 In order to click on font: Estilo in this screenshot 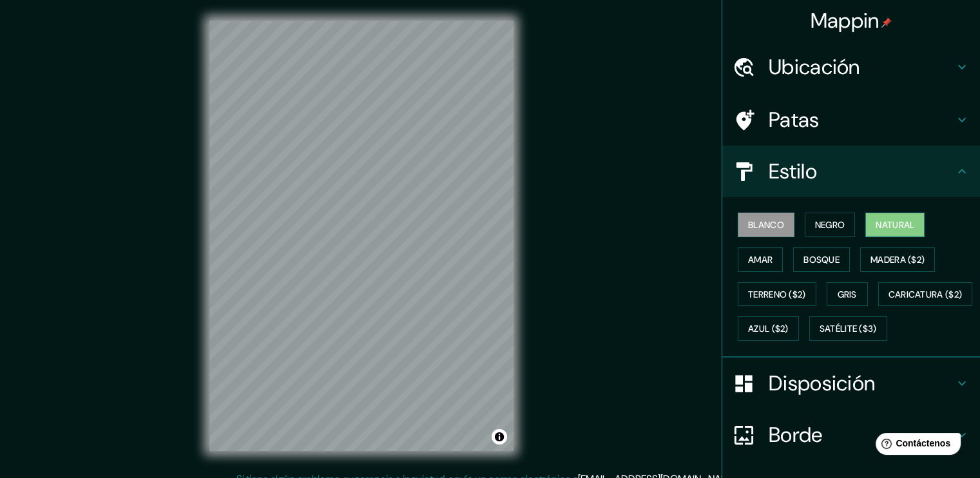, I will do `click(793, 171)`.